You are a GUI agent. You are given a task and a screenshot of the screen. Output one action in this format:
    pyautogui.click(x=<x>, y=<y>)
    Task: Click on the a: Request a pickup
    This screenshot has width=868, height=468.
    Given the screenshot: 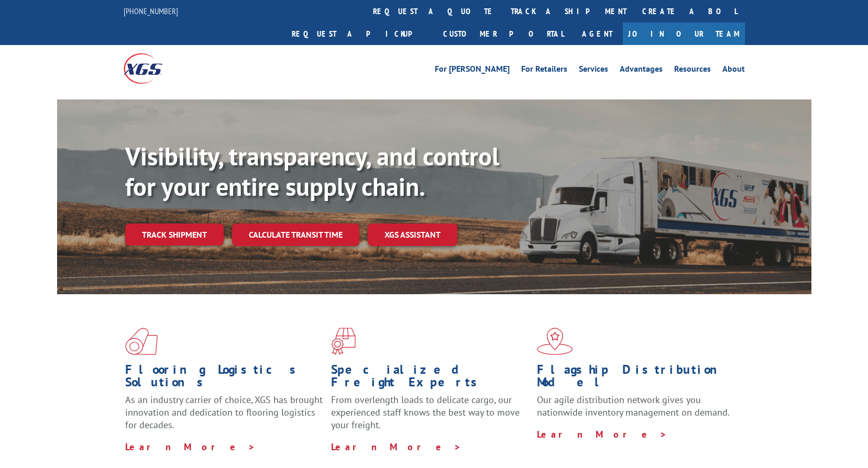 What is the action you would take?
    pyautogui.click(x=359, y=34)
    